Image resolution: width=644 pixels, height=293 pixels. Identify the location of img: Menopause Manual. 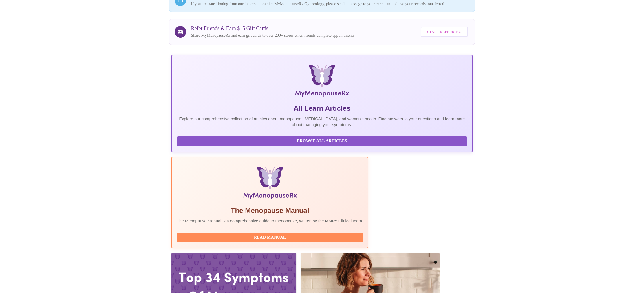
(270, 184).